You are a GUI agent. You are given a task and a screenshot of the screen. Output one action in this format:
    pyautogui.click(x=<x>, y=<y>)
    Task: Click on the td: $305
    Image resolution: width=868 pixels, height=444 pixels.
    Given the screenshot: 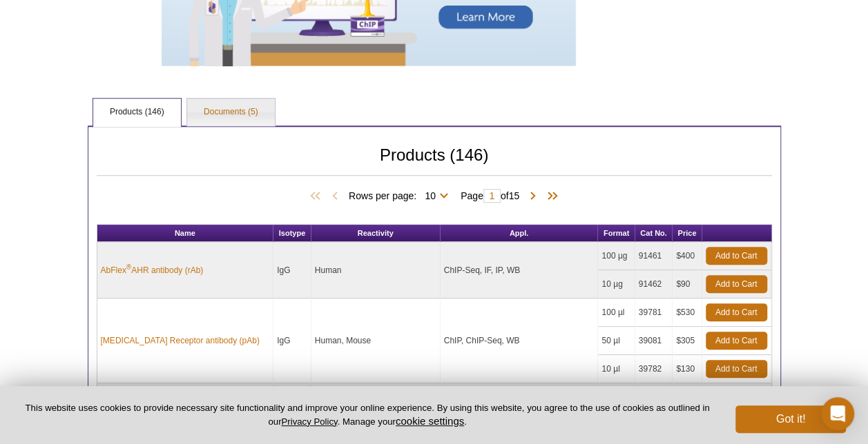 What is the action you would take?
    pyautogui.click(x=687, y=341)
    